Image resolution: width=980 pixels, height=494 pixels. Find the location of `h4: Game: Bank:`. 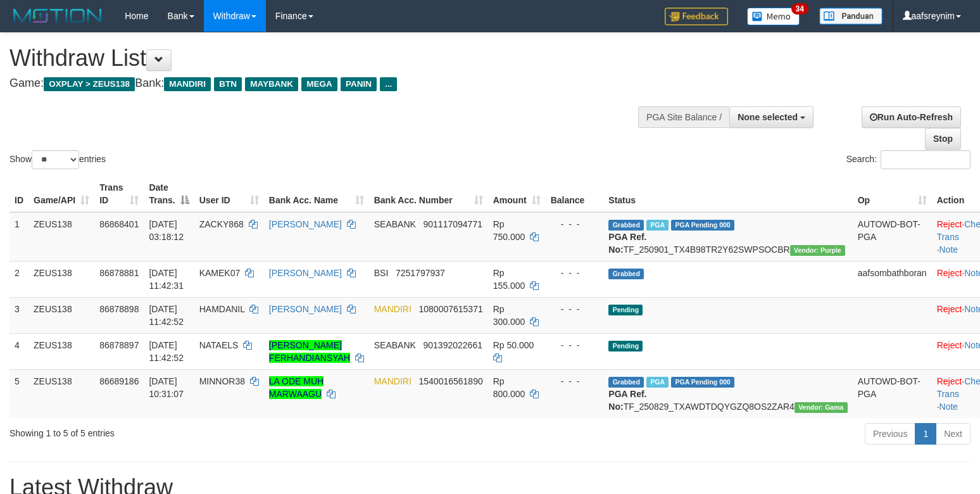

h4: Game: Bank: is located at coordinates (325, 84).